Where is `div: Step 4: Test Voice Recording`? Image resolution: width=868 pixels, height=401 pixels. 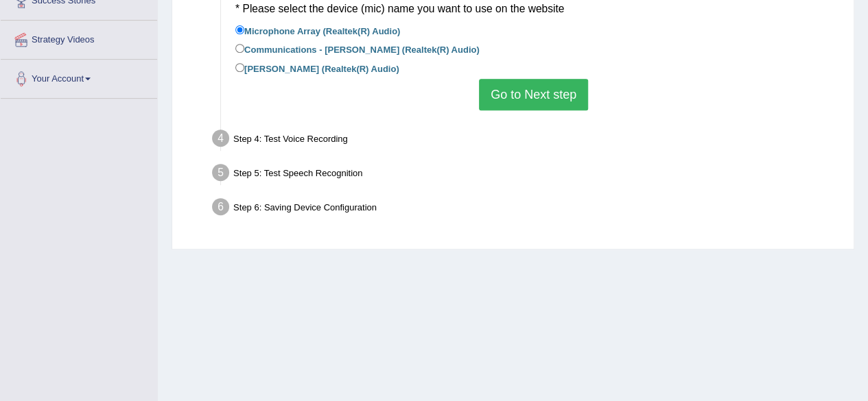
div: Step 4: Test Voice Recording is located at coordinates (527, 140).